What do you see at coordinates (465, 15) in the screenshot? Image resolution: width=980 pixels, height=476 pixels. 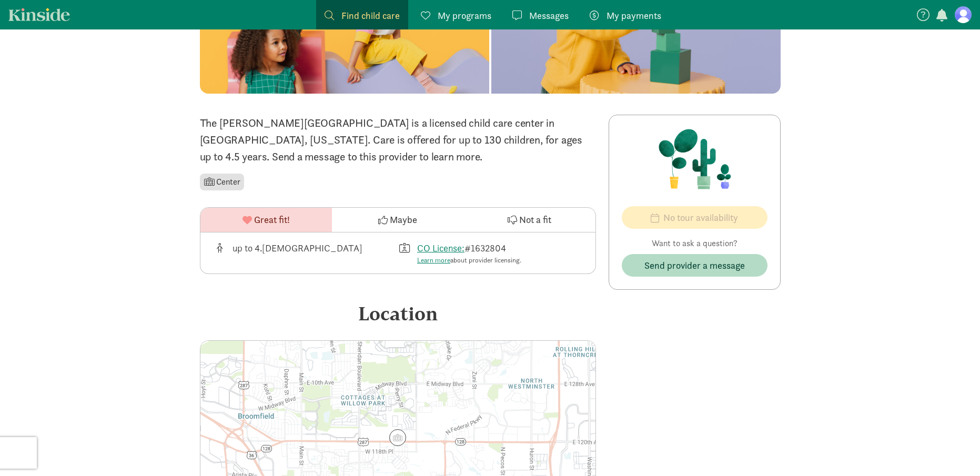 I see `span: My programs` at bounding box center [465, 15].